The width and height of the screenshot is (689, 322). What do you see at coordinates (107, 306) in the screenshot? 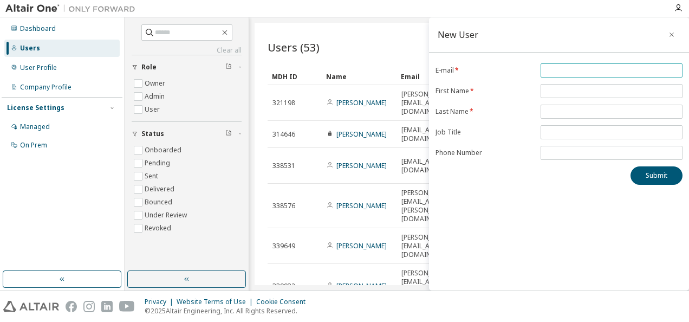
I see `img: linkedin.svg` at bounding box center [107, 306].